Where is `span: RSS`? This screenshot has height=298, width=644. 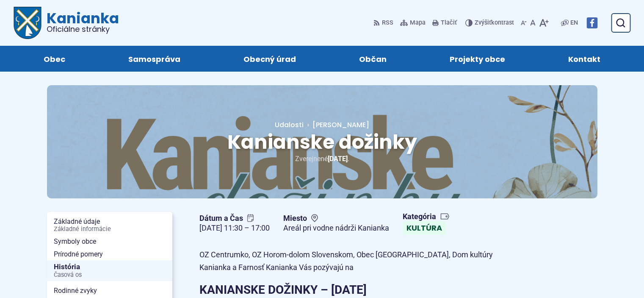
span: RSS is located at coordinates (388, 23).